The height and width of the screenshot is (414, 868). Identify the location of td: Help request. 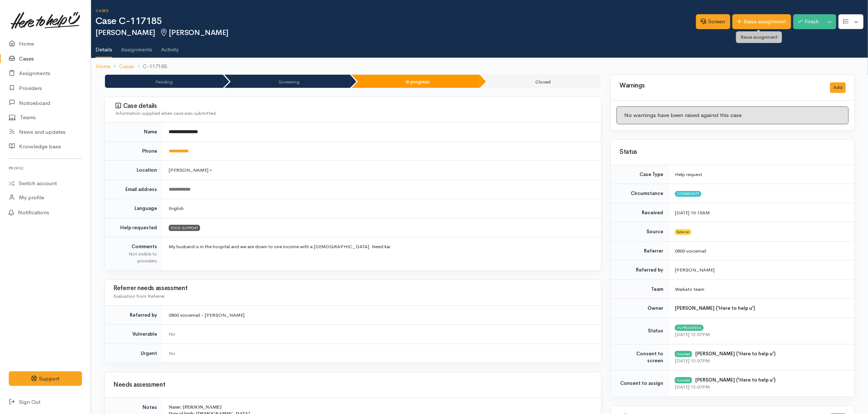
(762, 174).